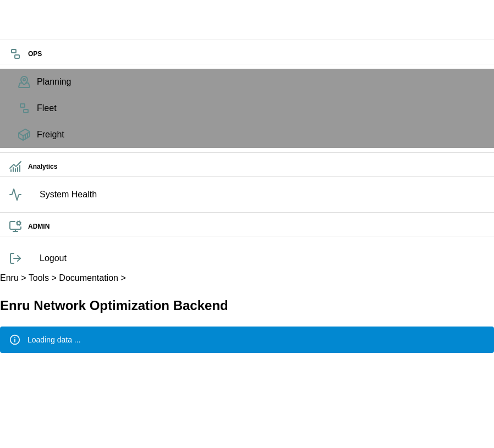  Describe the element at coordinates (256, 166) in the screenshot. I see `h6: Analytics` at that location.